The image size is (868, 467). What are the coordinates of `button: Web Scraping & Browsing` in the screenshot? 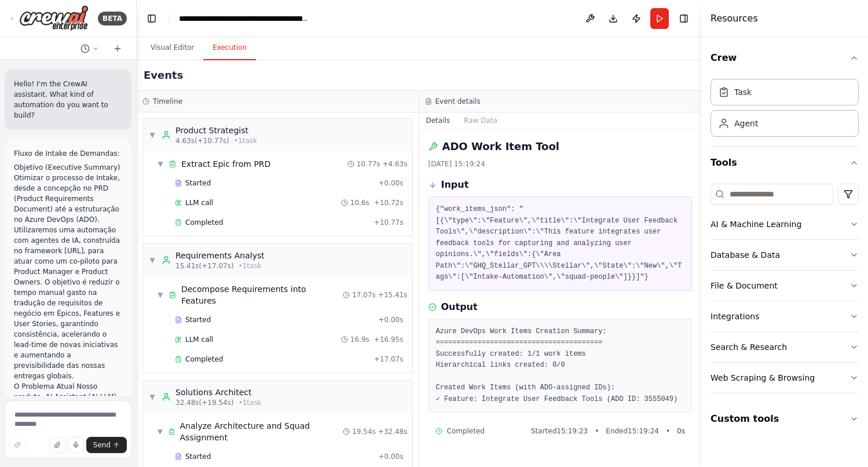 It's located at (785, 378).